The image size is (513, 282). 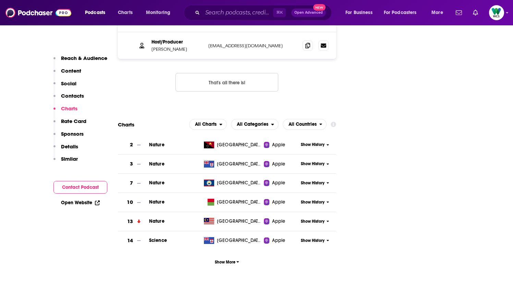 What do you see at coordinates (309, 13) in the screenshot?
I see `button: Open AdvancedNew` at bounding box center [309, 13].